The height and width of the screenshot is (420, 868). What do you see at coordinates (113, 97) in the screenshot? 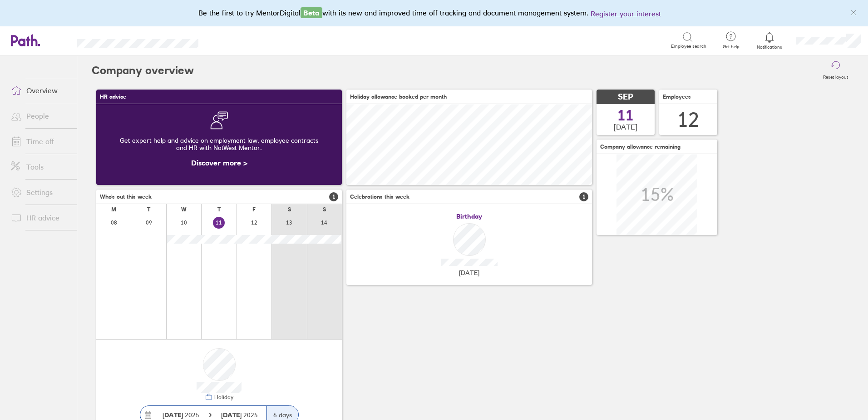
I see `span: HR advice` at bounding box center [113, 97].